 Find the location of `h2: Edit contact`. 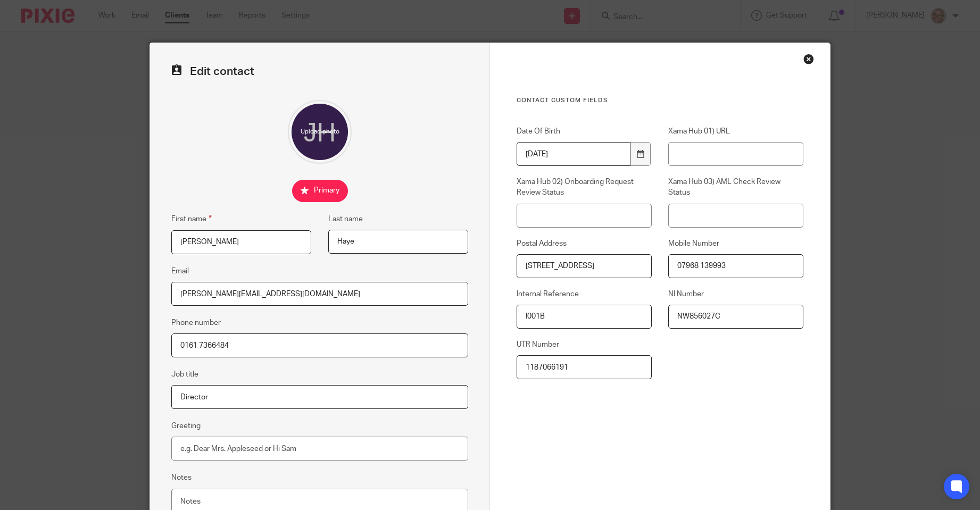

h2: Edit contact is located at coordinates (320, 72).